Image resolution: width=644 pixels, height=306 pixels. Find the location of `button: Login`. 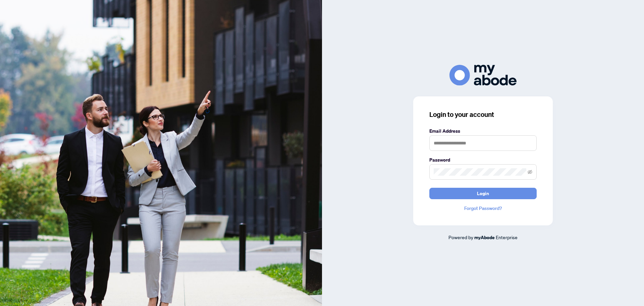

button: Login is located at coordinates (483, 193).